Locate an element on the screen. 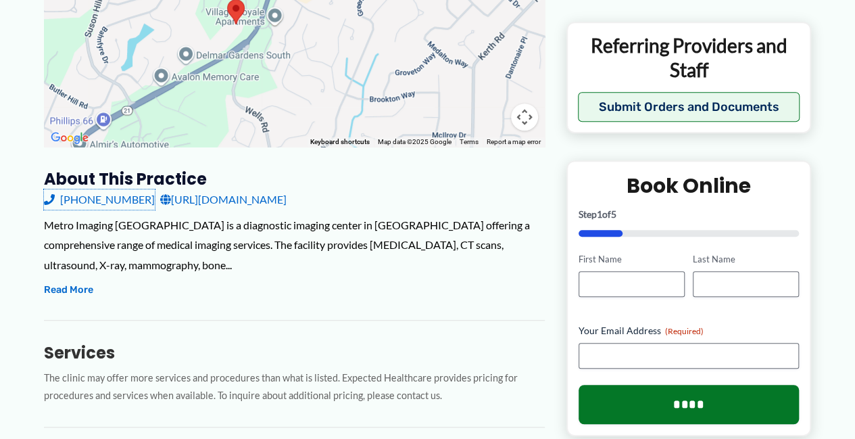 The image size is (855, 439). h3: Services is located at coordinates (294, 352).